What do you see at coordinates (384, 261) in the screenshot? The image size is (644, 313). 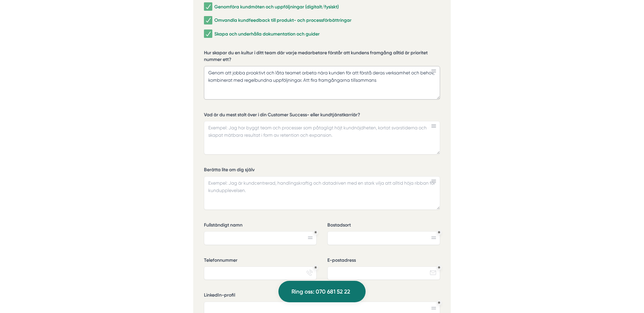 I see `label: E-postadress` at bounding box center [384, 261].